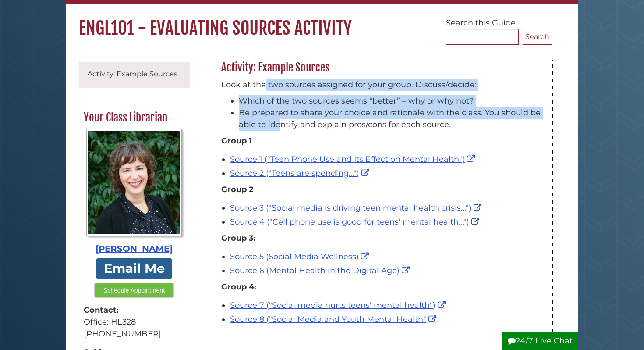 The image size is (644, 350). I want to click on strong: Group 3:, so click(238, 238).